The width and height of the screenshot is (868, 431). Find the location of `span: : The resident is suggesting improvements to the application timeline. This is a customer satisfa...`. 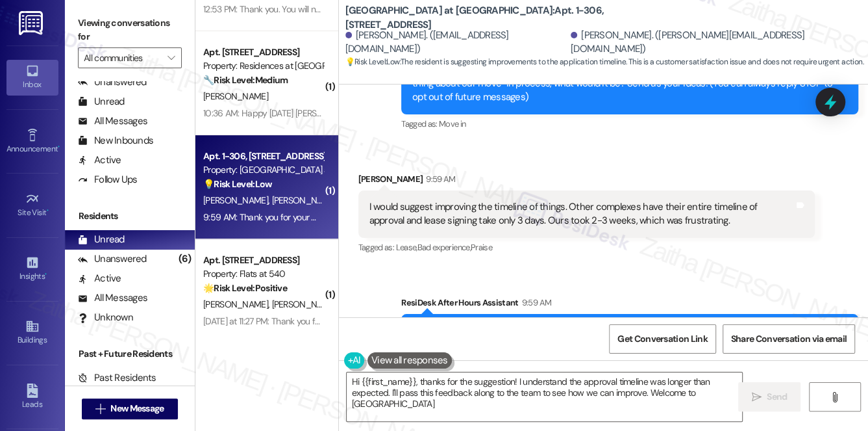

span: : The resident is suggesting improvements to the application timeline. This is a customer satisfa... is located at coordinates (605, 62).